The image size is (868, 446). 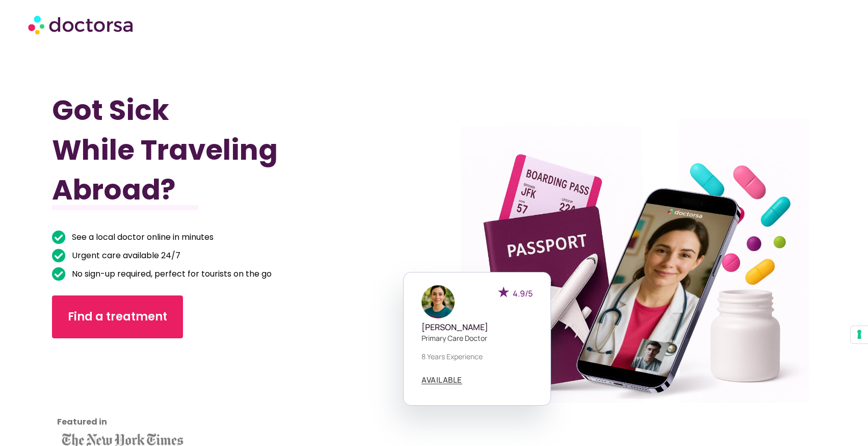 I want to click on p: Primary care doctor, so click(x=477, y=338).